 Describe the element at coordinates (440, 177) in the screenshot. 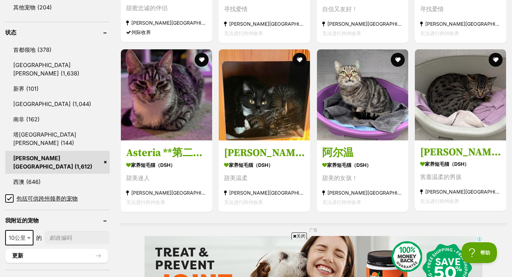

I see `font: 害羞温柔的男孩` at that location.